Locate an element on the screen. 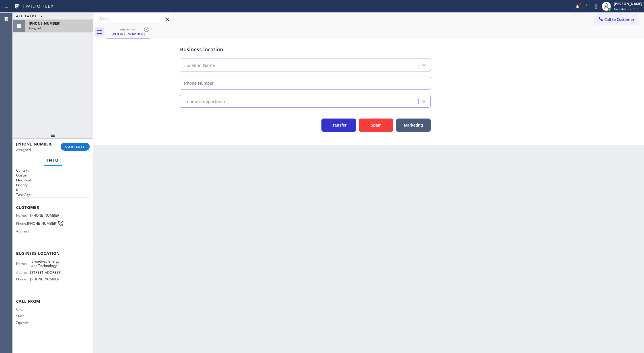  span: Broadway Energy and Technology is located at coordinates (46, 263).